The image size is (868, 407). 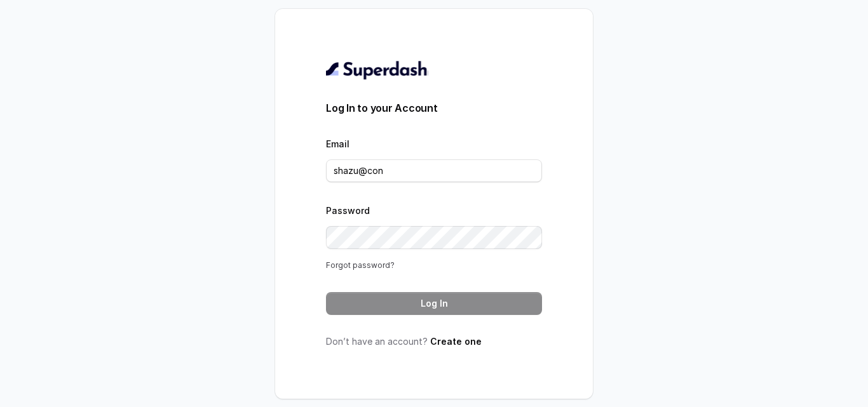 I want to click on label: Email, so click(x=338, y=143).